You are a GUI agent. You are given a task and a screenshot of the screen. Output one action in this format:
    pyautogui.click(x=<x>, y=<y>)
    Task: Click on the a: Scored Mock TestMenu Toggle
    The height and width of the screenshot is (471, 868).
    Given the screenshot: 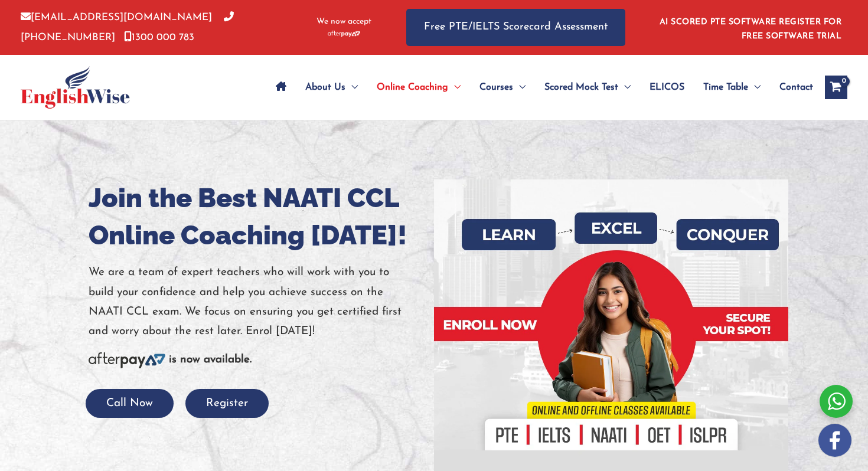 What is the action you would take?
    pyautogui.click(x=588, y=87)
    